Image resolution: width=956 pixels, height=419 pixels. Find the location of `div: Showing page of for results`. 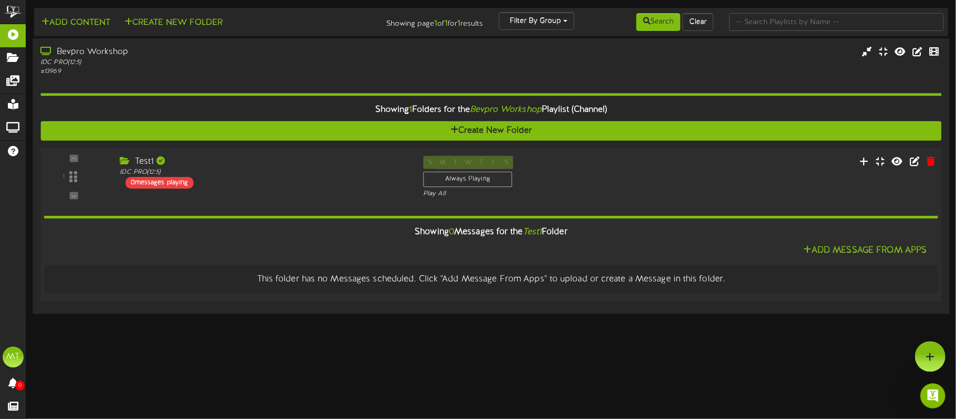

div: Showing page of for results is located at coordinates (414, 21).